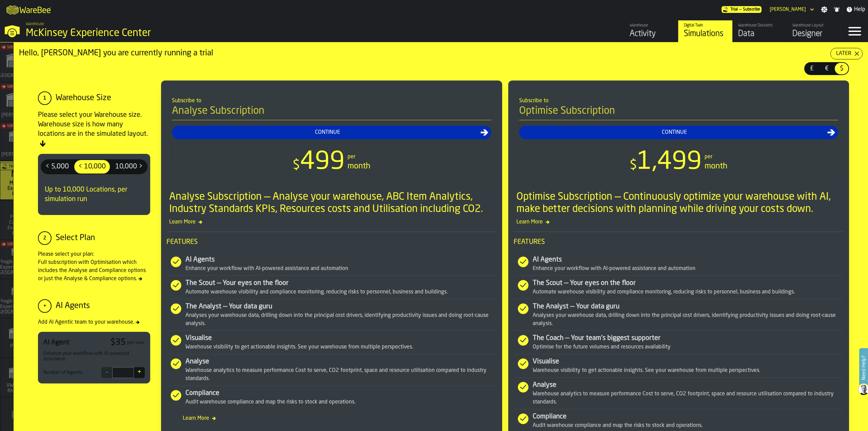  I want to click on div: Warehouse, so click(651, 25).